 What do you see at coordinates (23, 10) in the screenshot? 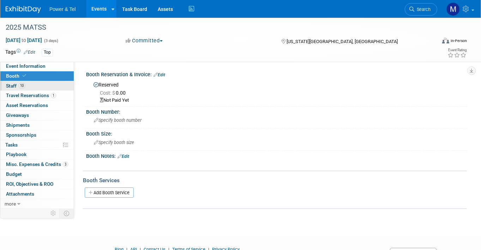
I see `img: ExhibitDay` at bounding box center [23, 10].